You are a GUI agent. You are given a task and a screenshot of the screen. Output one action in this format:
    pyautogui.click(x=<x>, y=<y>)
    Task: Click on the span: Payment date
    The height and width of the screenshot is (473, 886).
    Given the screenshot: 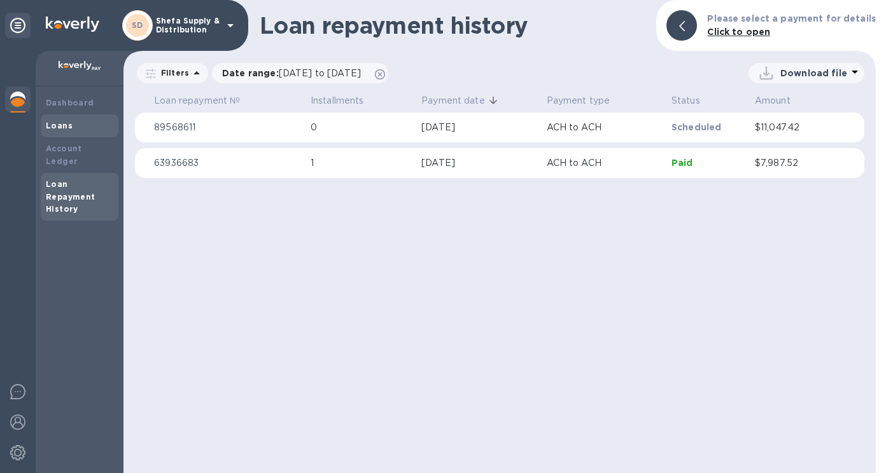 What is the action you would take?
    pyautogui.click(x=461, y=101)
    